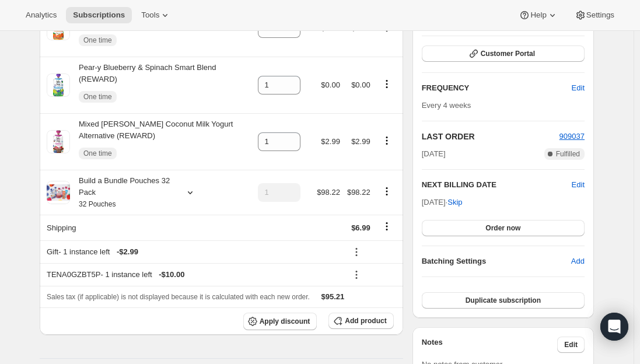 The image size is (640, 364). What do you see at coordinates (333, 297) in the screenshot?
I see `span: $95.21` at bounding box center [333, 297].